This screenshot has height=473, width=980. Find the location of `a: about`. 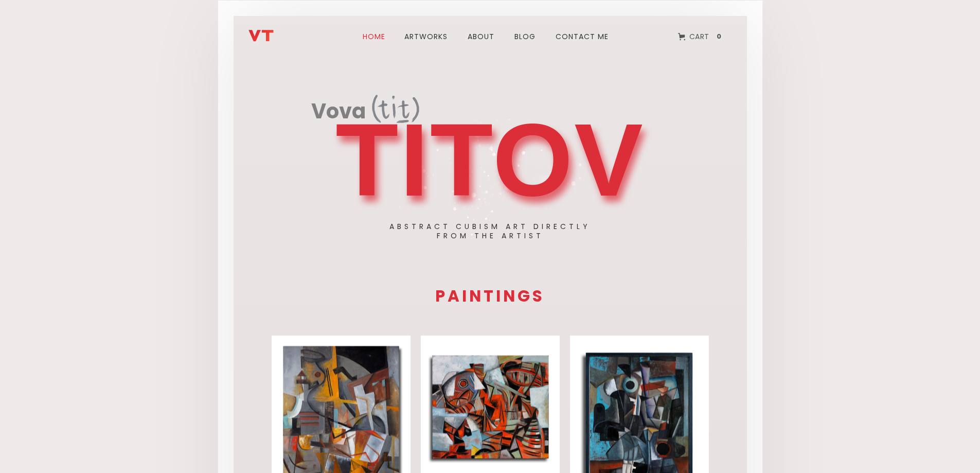

a: about is located at coordinates (481, 36).